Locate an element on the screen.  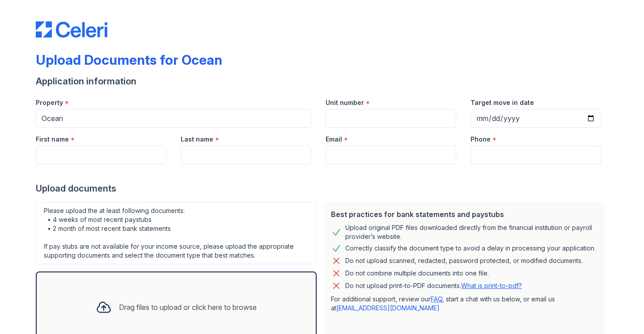
div: Please upload the at least following documents: • 4 weeks of most recent paystubs • 2 month of mo... is located at coordinates (176, 233).